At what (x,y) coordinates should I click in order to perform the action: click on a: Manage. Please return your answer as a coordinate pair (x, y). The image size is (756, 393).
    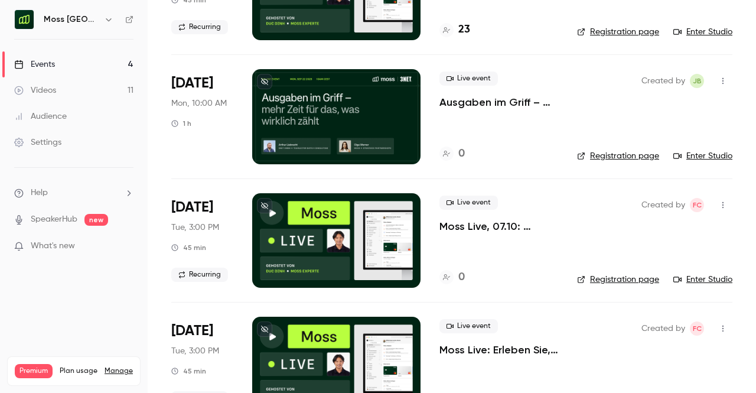
    Looking at the image, I should click on (119, 371).